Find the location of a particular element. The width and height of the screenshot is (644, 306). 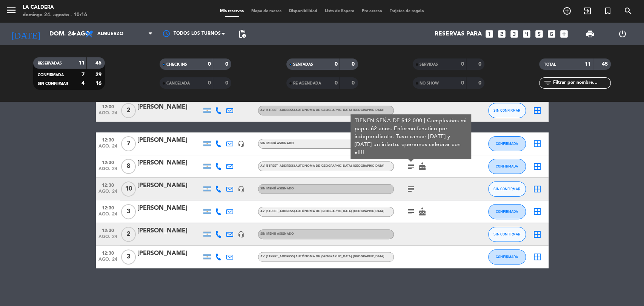

span: CHECK INS is located at coordinates (176, 65).